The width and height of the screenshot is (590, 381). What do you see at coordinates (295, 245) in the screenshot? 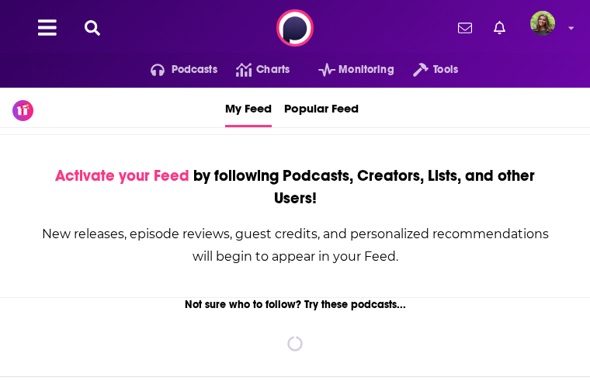
I see `div: New releases, episode reviews, guest credits, and personalized recommendations will begin to appe...` at bounding box center [295, 245].